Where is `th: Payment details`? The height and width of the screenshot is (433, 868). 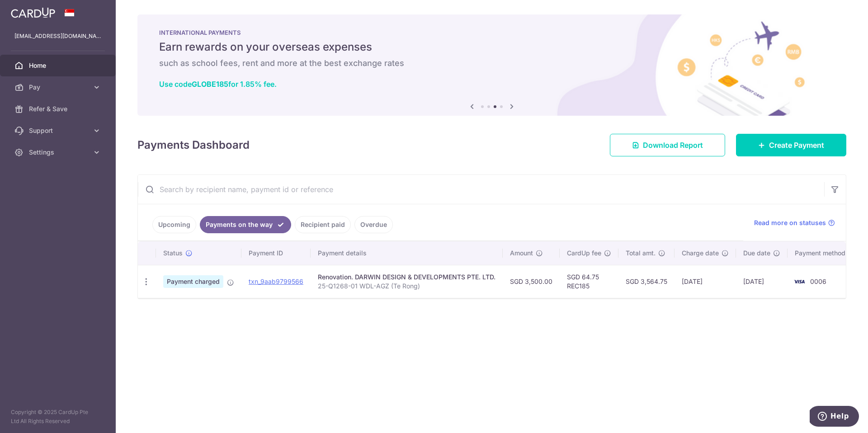
th: Payment details is located at coordinates (407, 253).